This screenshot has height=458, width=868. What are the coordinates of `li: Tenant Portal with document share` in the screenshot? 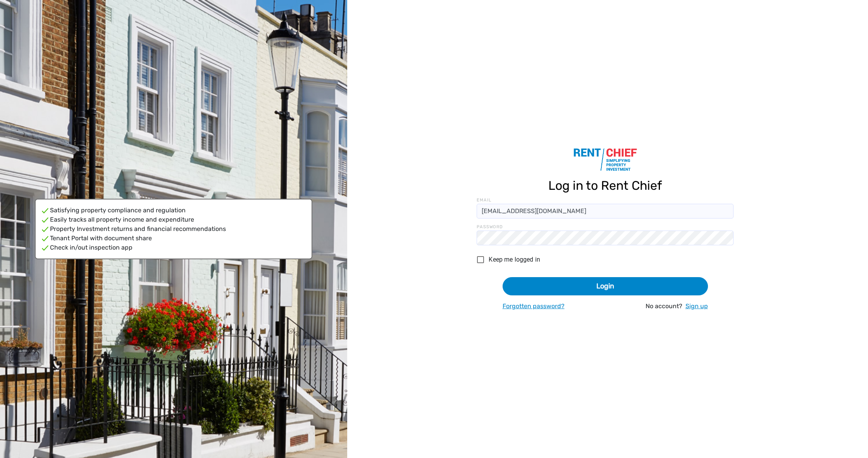 It's located at (173, 238).